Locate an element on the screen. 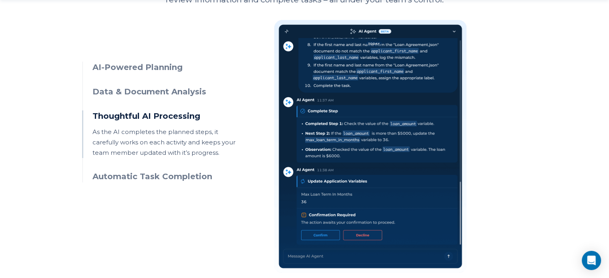 The image size is (609, 278). img: Thoughtful AI Processing is located at coordinates (371, 147).